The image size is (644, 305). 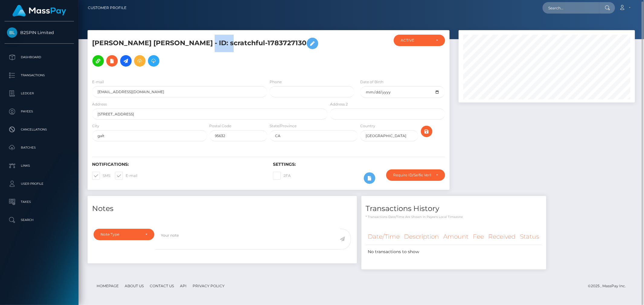 What do you see at coordinates (359, 165) in the screenshot?
I see `h6: Settings:` at bounding box center [359, 165].